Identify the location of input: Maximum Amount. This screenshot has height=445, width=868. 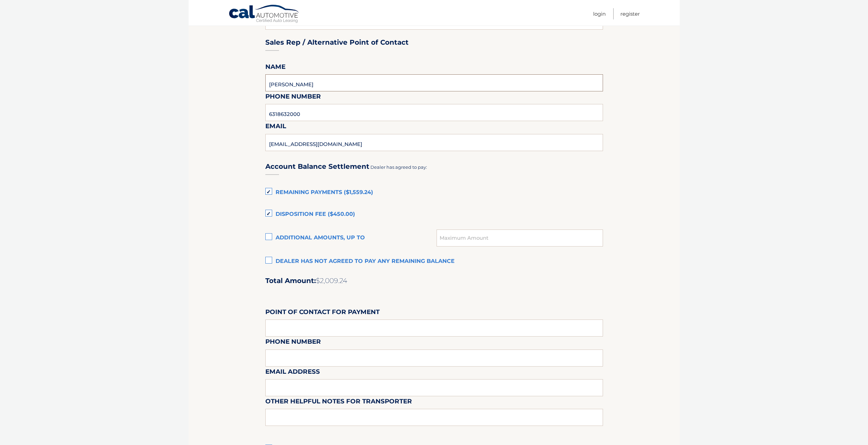
(519, 238).